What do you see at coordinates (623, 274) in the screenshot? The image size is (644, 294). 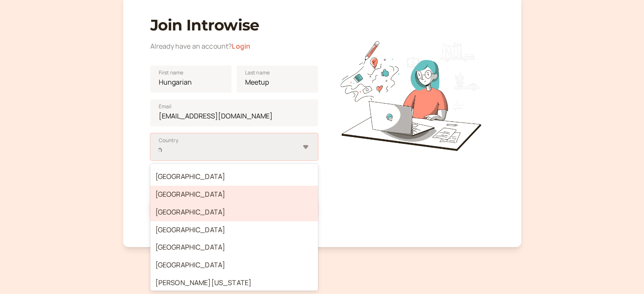 I see `div: Csevegés widget` at bounding box center [623, 274].